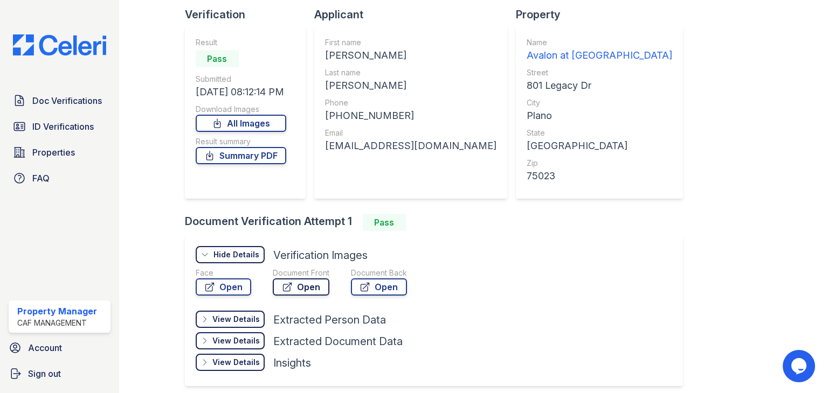 This screenshot has height=393, width=828. What do you see at coordinates (59, 374) in the screenshot?
I see `a: Sign out` at bounding box center [59, 374].